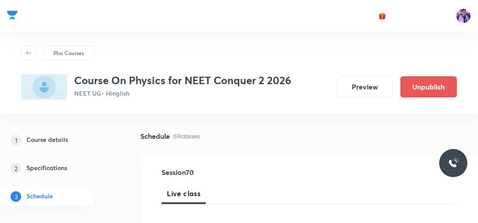  Describe the element at coordinates (428, 87) in the screenshot. I see `button: Unpublish` at that location.